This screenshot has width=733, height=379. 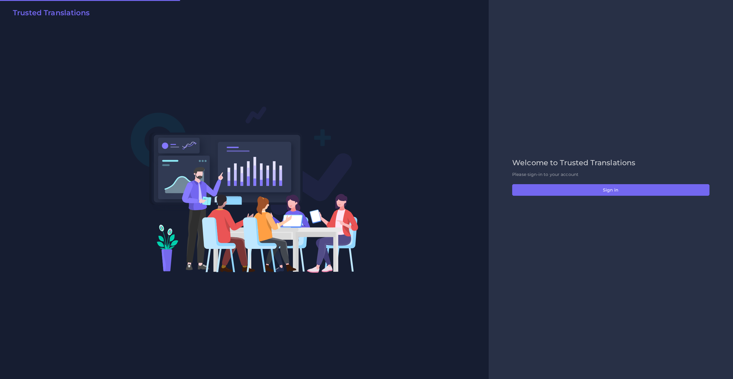 I want to click on button: Sign in, so click(x=611, y=190).